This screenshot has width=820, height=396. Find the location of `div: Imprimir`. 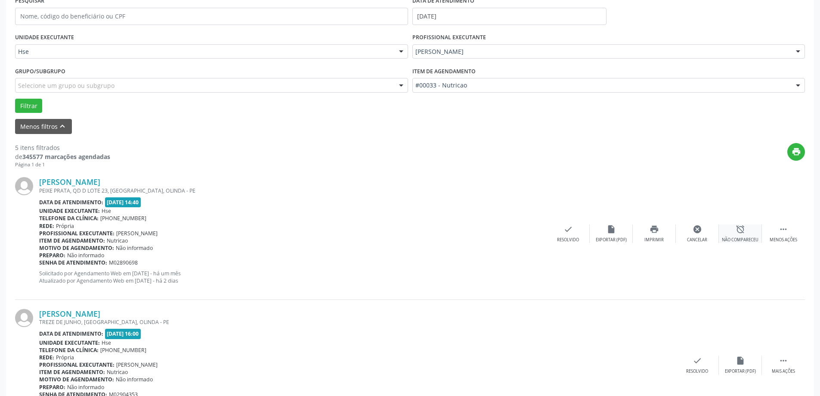

div: Imprimir is located at coordinates (654, 240).